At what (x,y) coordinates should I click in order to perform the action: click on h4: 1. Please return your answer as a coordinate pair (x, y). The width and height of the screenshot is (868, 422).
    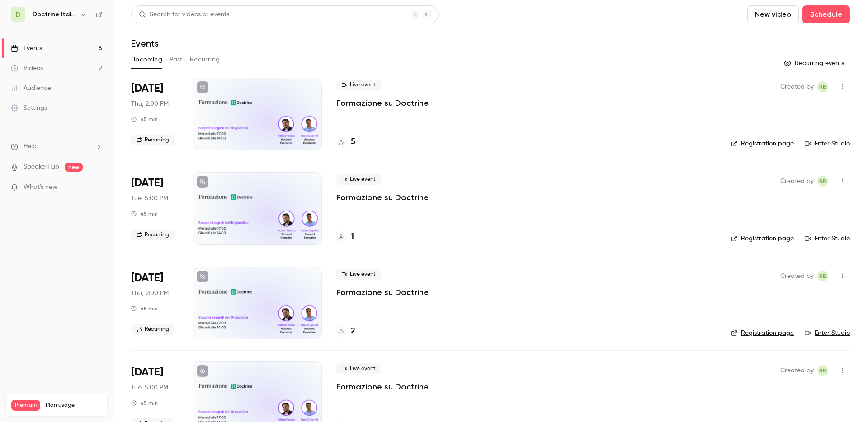
    Looking at the image, I should click on (352, 237).